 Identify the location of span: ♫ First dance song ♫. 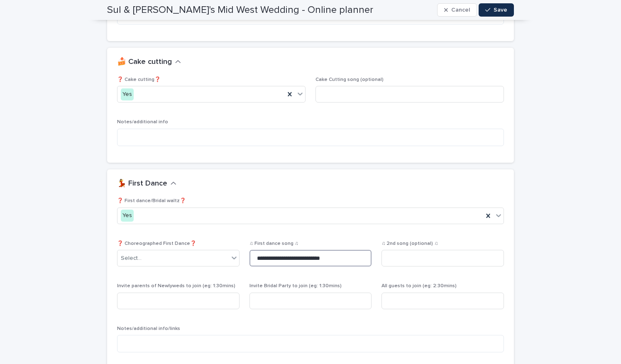
(274, 243).